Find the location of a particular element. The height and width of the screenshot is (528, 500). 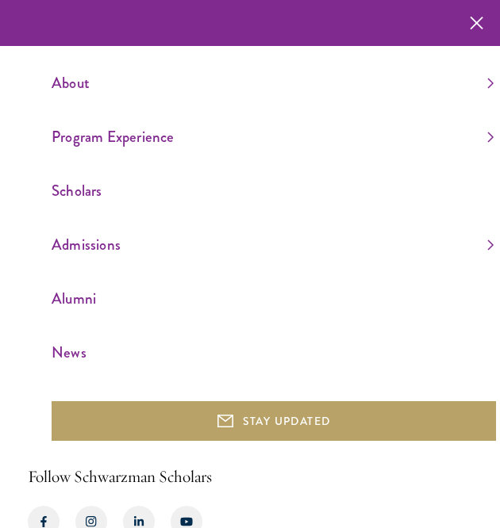

a: News is located at coordinates (272, 352).